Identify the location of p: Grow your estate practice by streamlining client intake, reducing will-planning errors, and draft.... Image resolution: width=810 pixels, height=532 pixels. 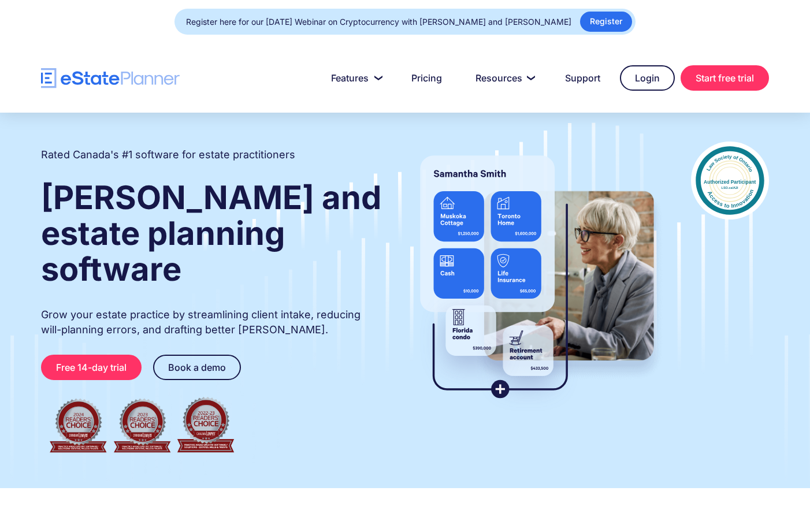
(212, 322).